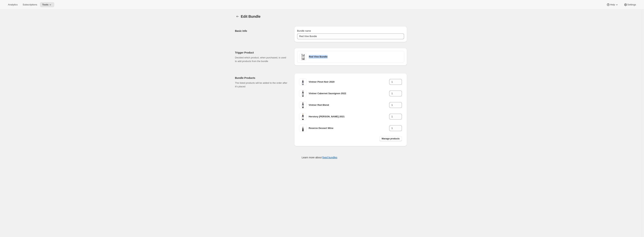  What do you see at coordinates (330, 158) in the screenshot?
I see `a: fixed bundles` at bounding box center [330, 158].